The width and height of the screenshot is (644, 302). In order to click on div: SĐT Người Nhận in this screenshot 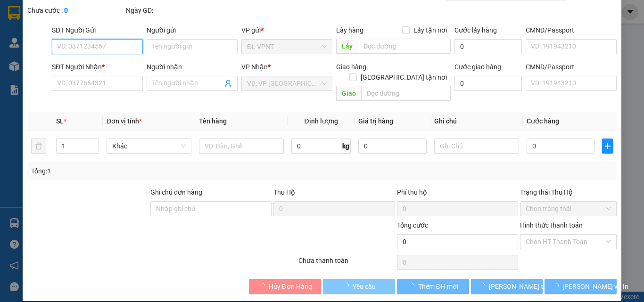, I will do `click(97, 67)`.